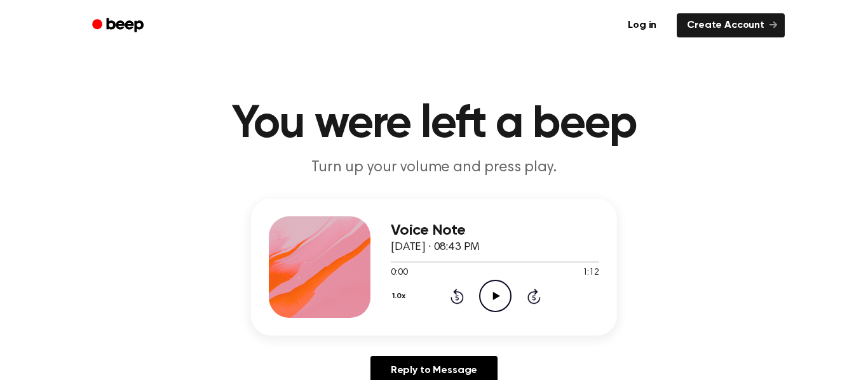  I want to click on button: 1.0x, so click(400, 296).